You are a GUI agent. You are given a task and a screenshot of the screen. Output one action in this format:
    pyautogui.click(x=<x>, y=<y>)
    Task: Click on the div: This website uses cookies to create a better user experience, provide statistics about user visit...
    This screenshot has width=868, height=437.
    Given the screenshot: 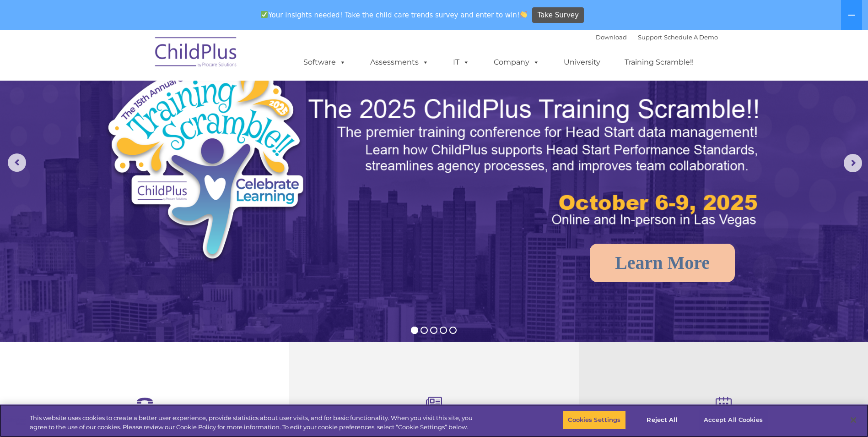 What is the action you would take?
    pyautogui.click(x=253, y=422)
    